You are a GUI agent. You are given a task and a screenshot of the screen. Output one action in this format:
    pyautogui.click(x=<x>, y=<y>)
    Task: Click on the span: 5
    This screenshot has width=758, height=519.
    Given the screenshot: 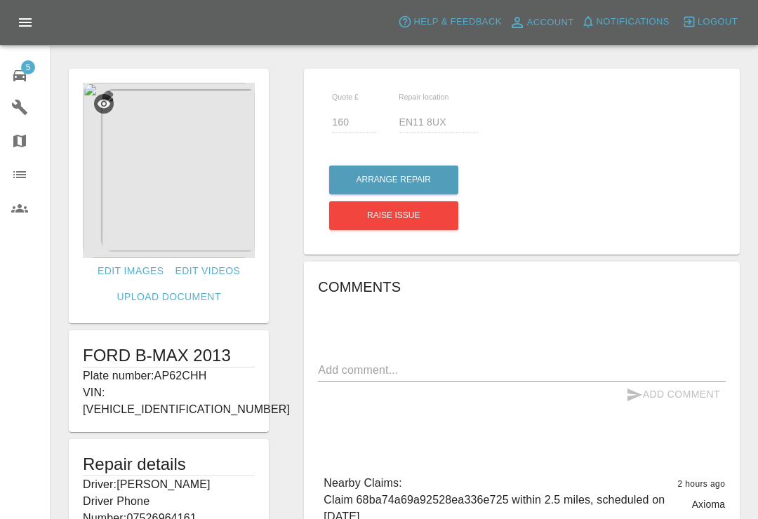 What is the action you would take?
    pyautogui.click(x=28, y=67)
    